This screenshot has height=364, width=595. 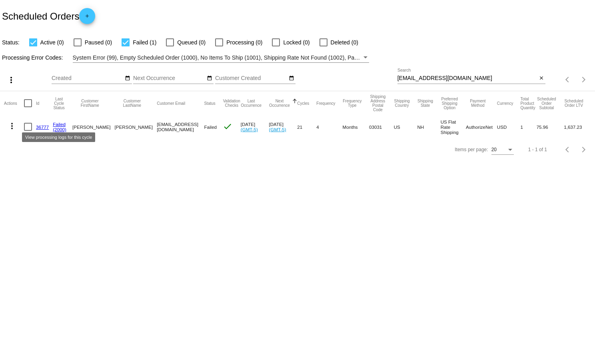 What do you see at coordinates (503, 150) in the screenshot?
I see `mat-select: Items per page:` at bounding box center [503, 150].